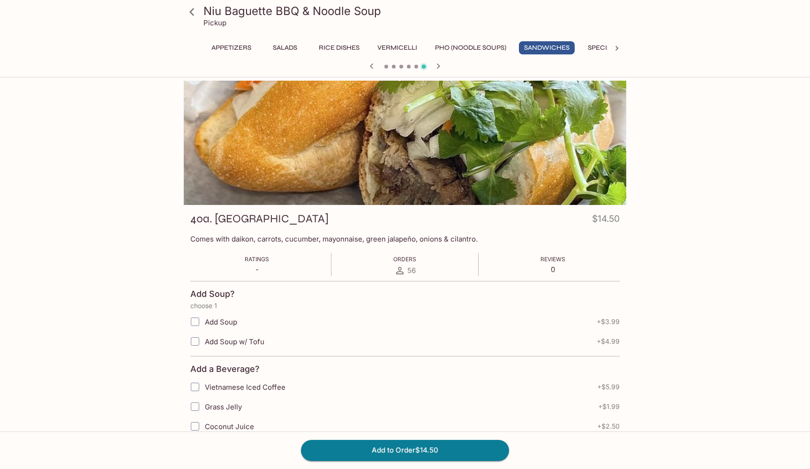 The image size is (810, 469). I want to click on span: Coconut Juice, so click(229, 426).